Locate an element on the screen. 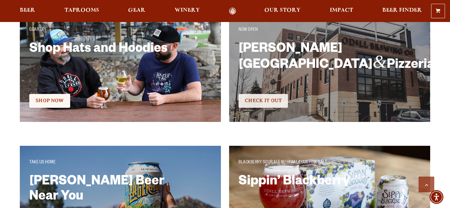 The image size is (450, 208). span: Gear is located at coordinates (137, 10).